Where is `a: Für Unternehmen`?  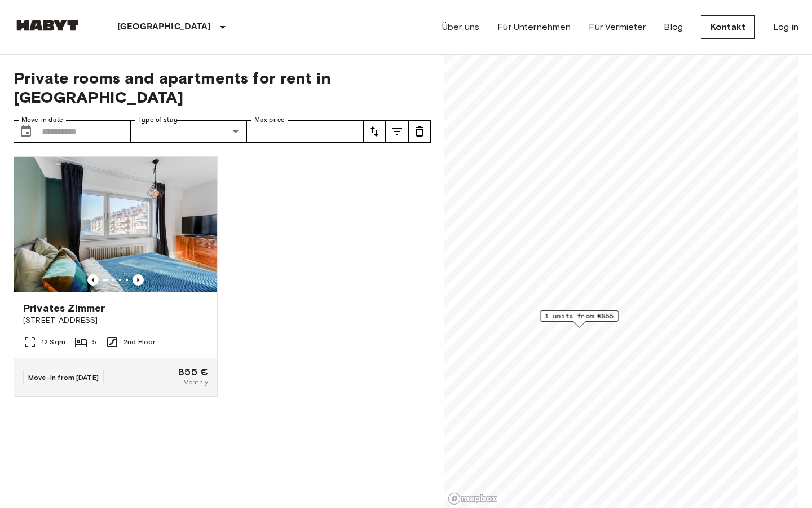 a: Für Unternehmen is located at coordinates (534, 27).